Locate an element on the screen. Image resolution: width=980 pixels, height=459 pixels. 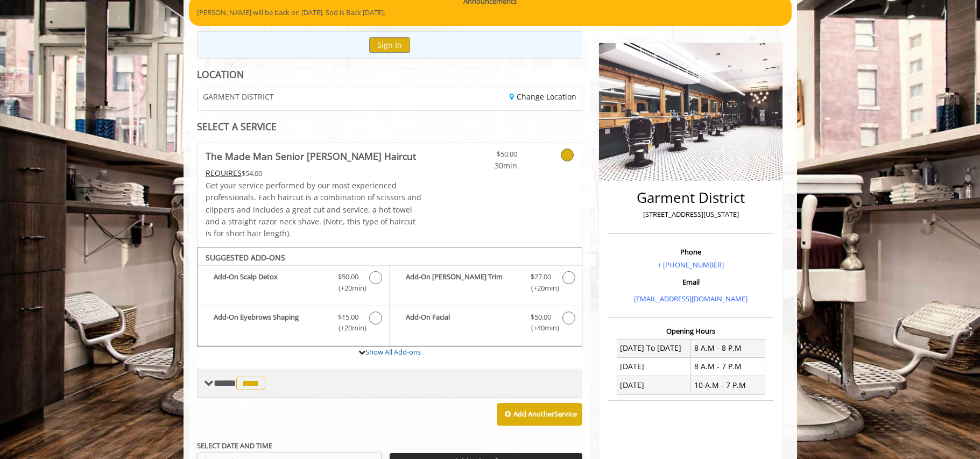
b: Add-On Eyebrows Shaping is located at coordinates (270, 323).